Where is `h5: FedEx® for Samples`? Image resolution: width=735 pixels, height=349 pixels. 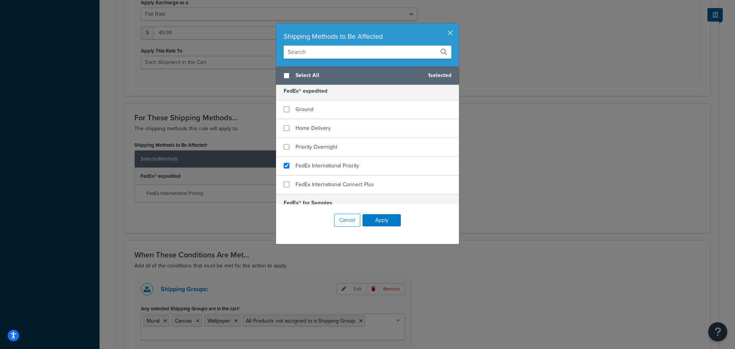 h5: FedEx® for Samples is located at coordinates (367, 202).